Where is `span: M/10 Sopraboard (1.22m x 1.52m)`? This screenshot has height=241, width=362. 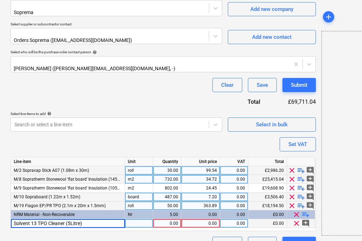 span: M/10 Sopraboard (1.22m x 1.52m) is located at coordinates (47, 197).